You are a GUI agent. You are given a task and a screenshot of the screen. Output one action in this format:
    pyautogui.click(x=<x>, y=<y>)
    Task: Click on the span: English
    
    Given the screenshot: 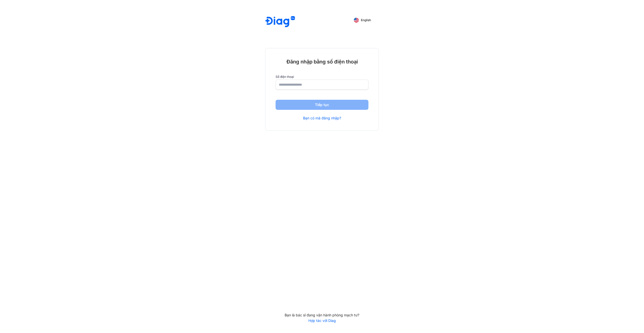 What is the action you would take?
    pyautogui.click(x=366, y=20)
    